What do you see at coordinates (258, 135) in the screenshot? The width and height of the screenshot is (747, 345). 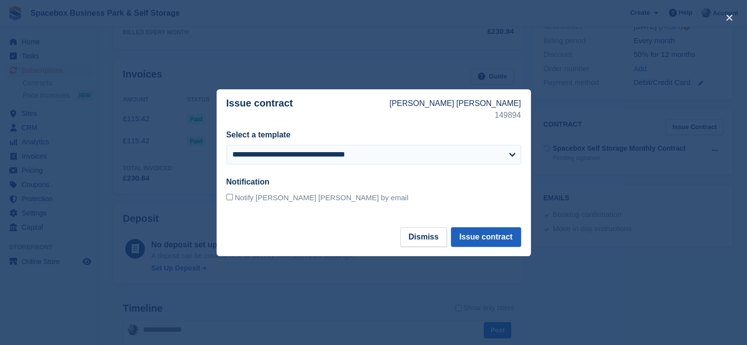 I see `label: Select a template` at bounding box center [258, 135].